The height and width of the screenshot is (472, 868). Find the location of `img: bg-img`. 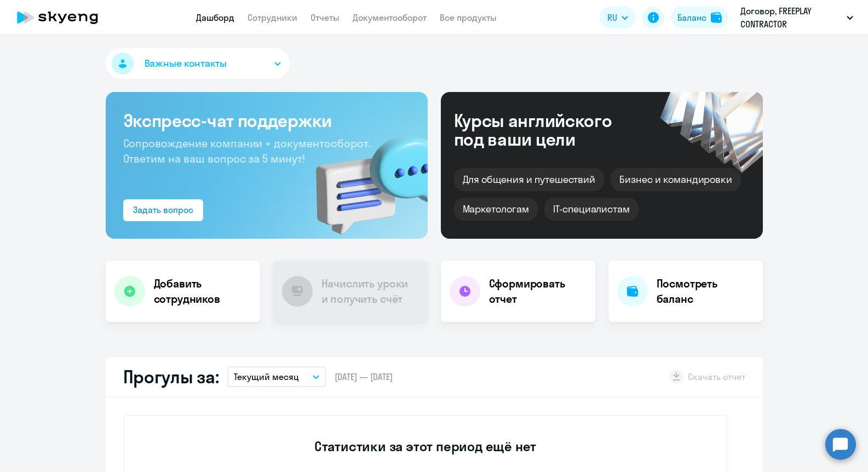

img: bg-img is located at coordinates (363, 177).